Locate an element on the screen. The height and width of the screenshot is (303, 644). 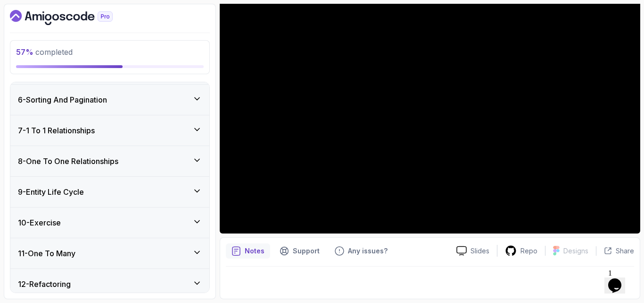
button: 11-One To Many is located at coordinates (109, 253).